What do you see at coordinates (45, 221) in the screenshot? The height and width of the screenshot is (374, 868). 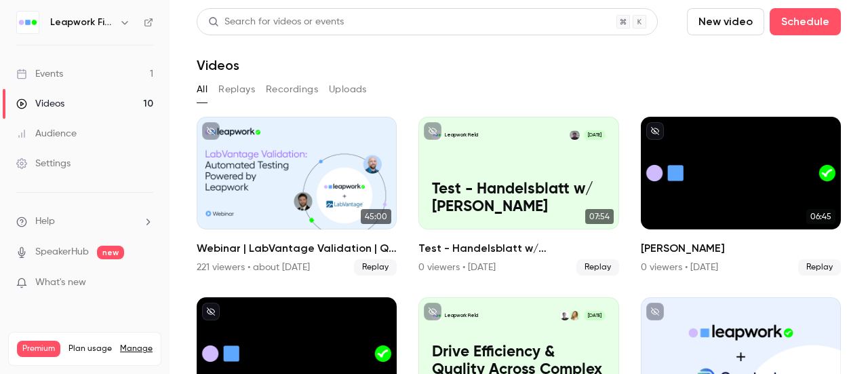 I see `span: Help` at bounding box center [45, 221].